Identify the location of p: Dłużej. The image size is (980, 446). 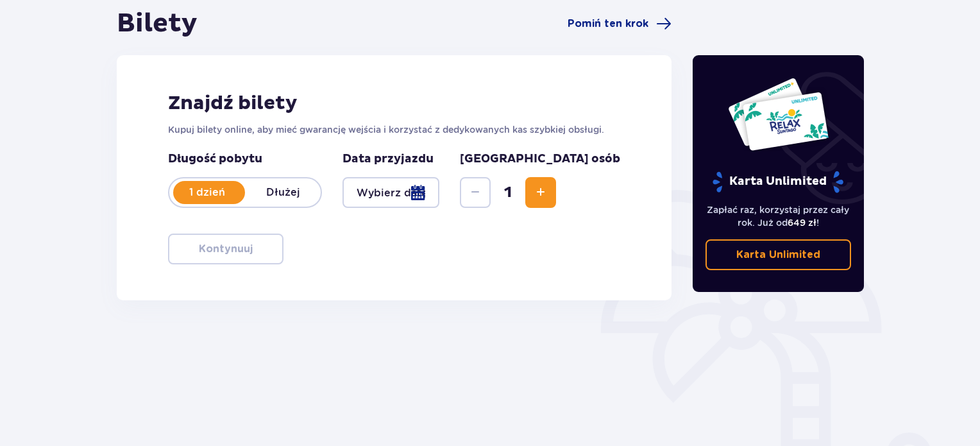
(283, 193).